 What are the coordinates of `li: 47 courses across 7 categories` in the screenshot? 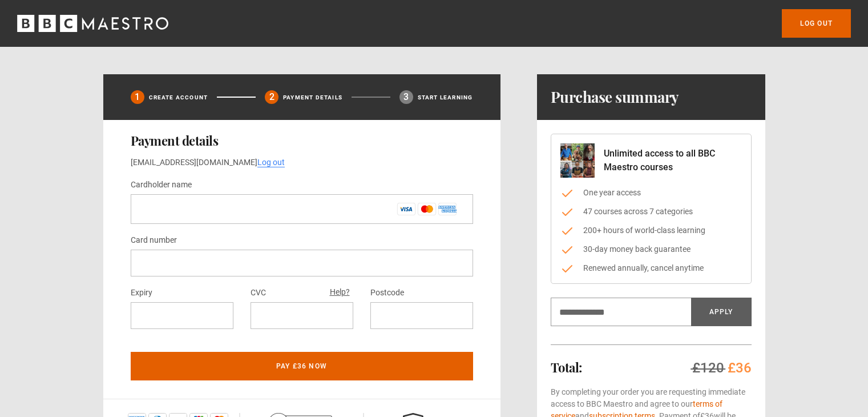 It's located at (651, 211).